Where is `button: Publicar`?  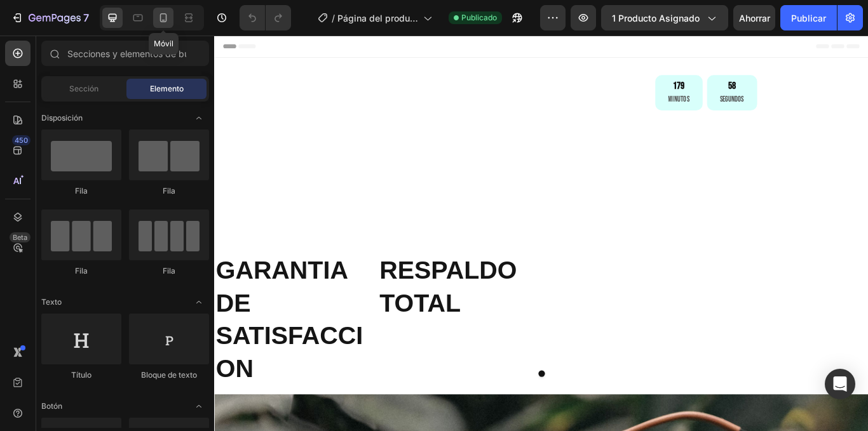 button: Publicar is located at coordinates (808, 18).